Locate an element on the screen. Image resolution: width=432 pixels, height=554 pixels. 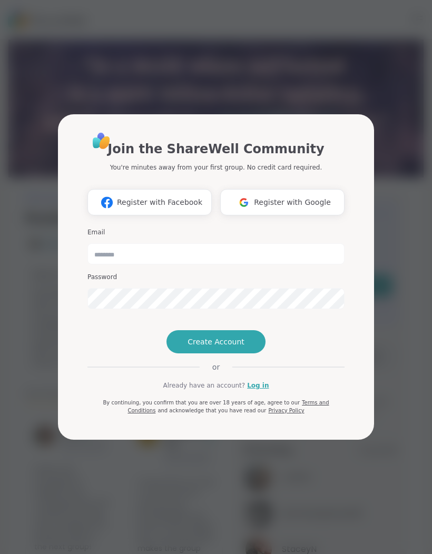
img: ShareWell Logo is located at coordinates (101, 141).